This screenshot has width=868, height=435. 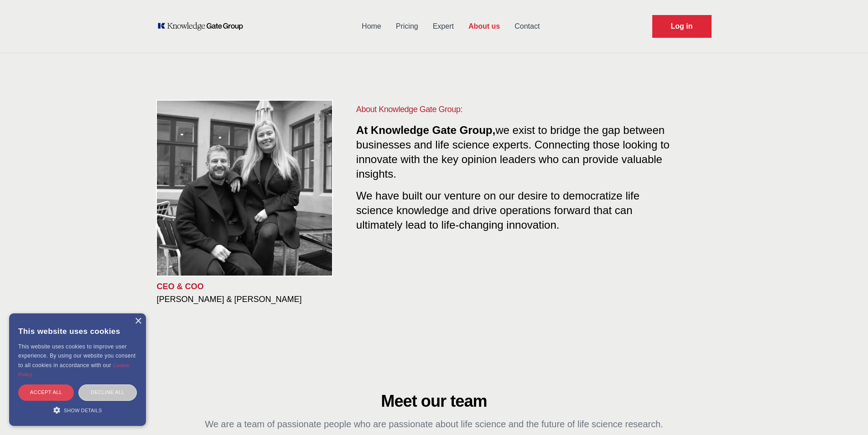 I want to click on span: Show details, so click(x=83, y=411).